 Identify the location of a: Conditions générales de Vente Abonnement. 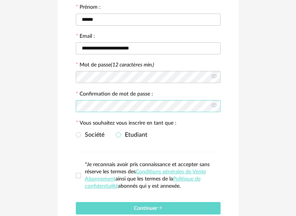
(145, 175).